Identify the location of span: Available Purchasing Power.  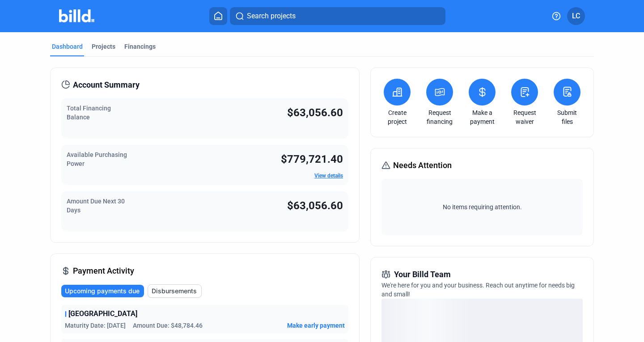
(96, 159).